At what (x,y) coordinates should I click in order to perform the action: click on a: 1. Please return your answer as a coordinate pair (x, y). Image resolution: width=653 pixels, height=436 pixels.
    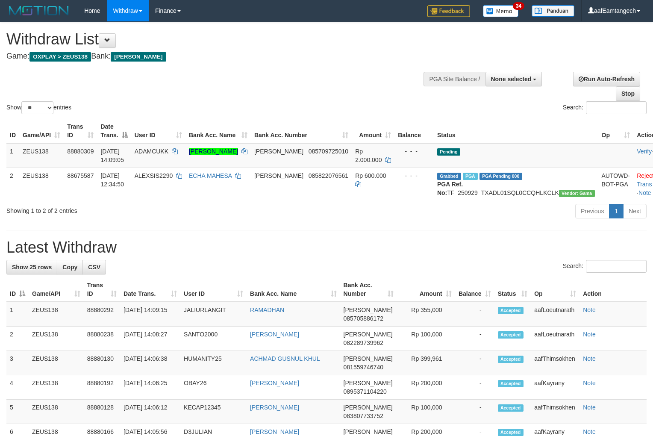
    Looking at the image, I should click on (616, 211).